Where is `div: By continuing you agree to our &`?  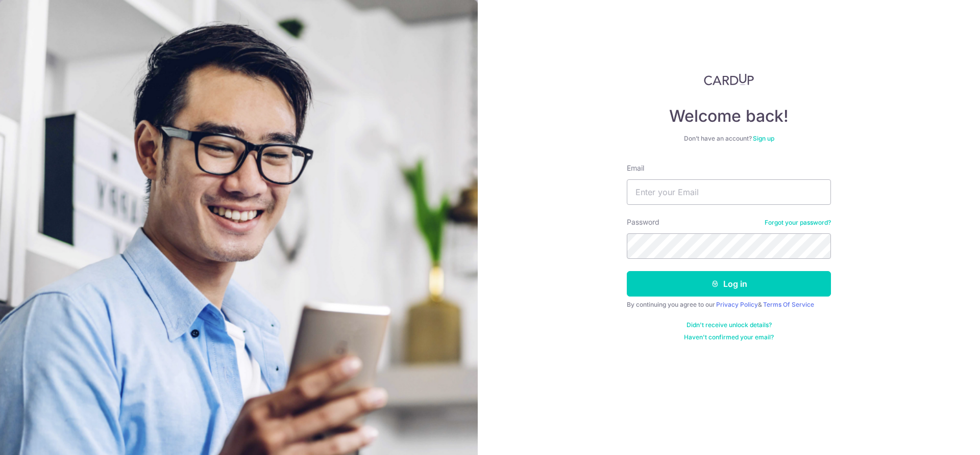 div: By continuing you agree to our & is located at coordinates (729, 305).